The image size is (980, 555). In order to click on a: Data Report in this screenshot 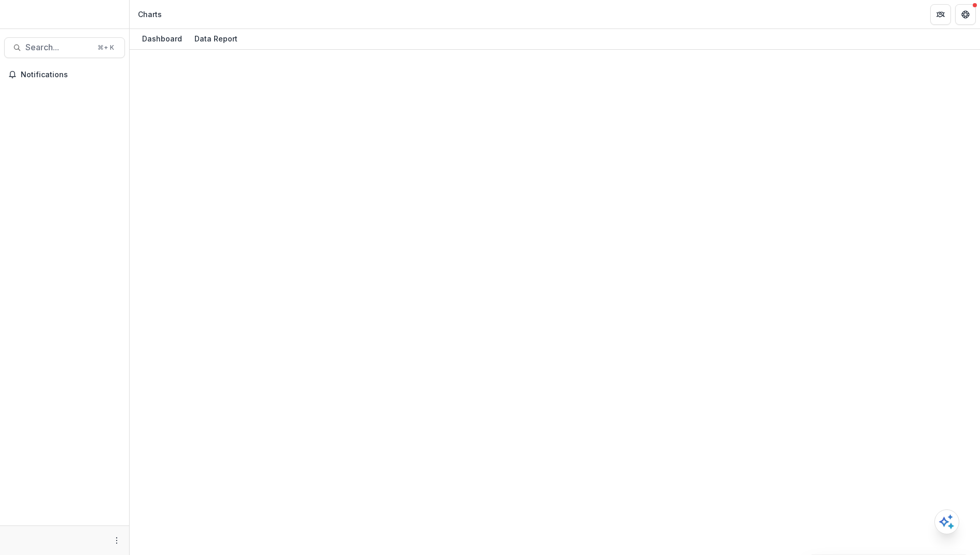, I will do `click(216, 39)`.